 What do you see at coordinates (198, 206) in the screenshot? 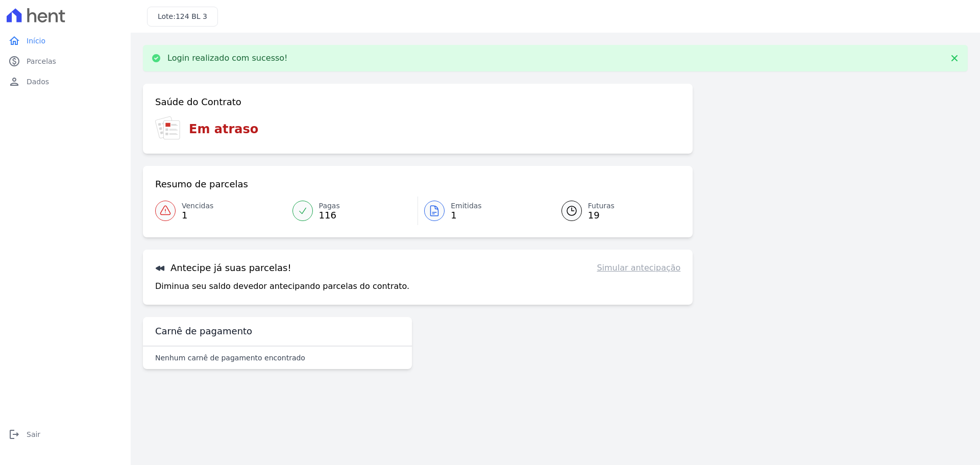
I see `span: Vencidas` at bounding box center [198, 206].